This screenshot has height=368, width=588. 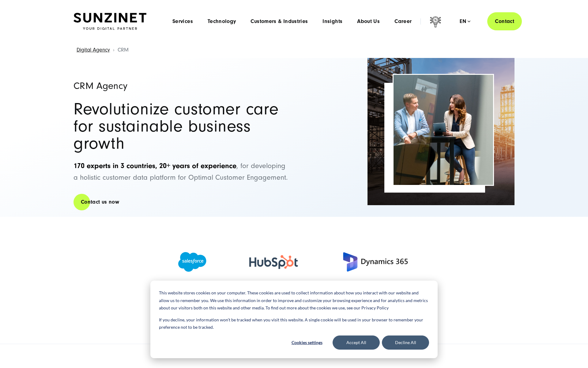 What do you see at coordinates (406, 342) in the screenshot?
I see `button: Decline All` at bounding box center [406, 342].